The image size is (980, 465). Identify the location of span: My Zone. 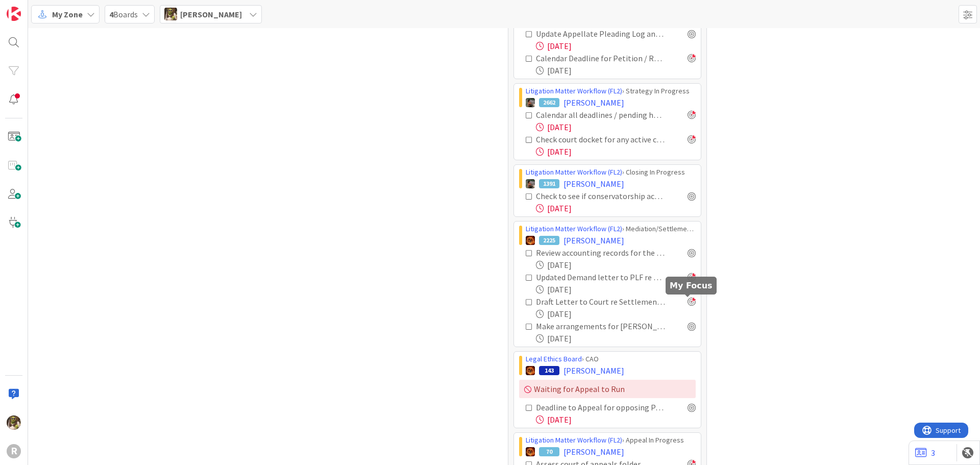
(67, 14).